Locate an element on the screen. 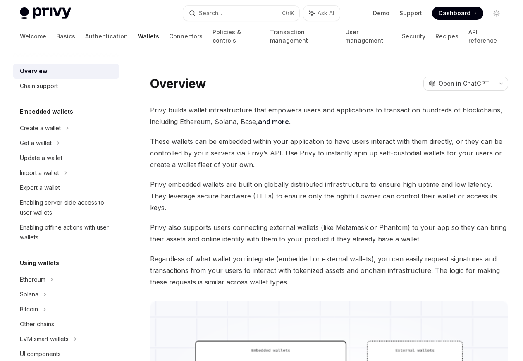  a: Transaction management is located at coordinates (302, 36).